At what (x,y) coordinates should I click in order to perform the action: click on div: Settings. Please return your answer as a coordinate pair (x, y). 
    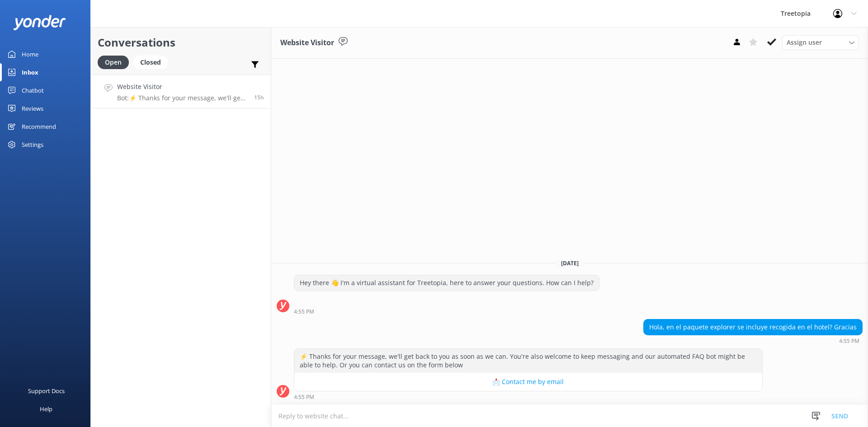
    Looking at the image, I should click on (33, 144).